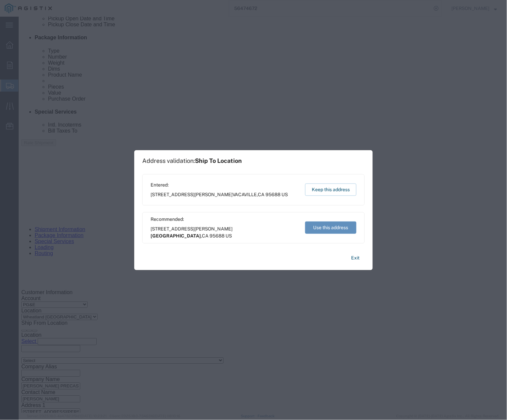 The image size is (507, 420). I want to click on span: Entered:, so click(219, 185).